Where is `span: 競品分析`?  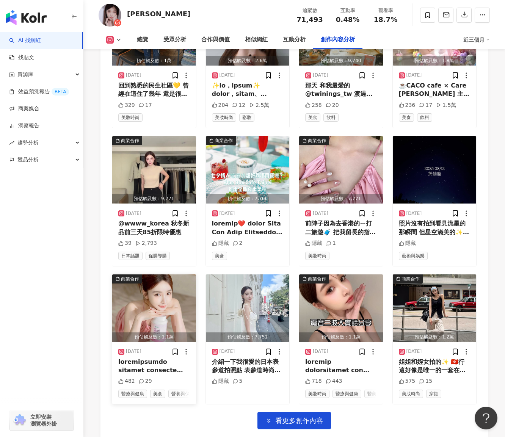 span: 競品分析 is located at coordinates (28, 160).